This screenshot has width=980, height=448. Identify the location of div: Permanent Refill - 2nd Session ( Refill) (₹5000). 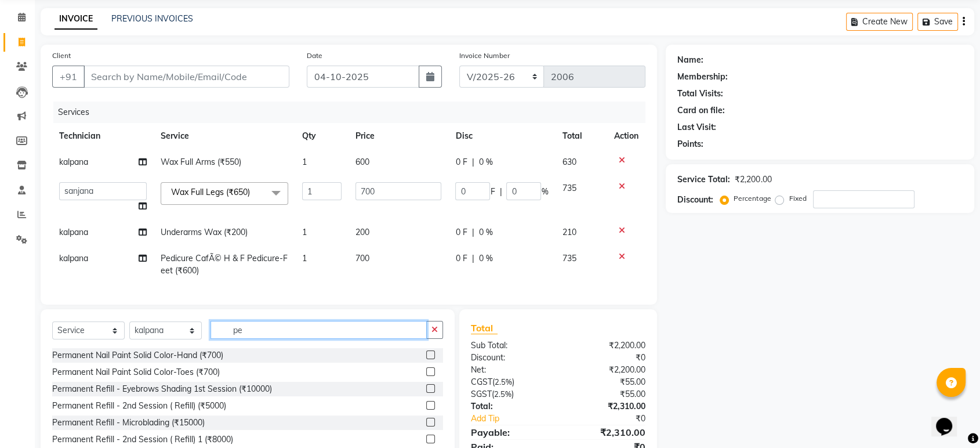
(139, 406).